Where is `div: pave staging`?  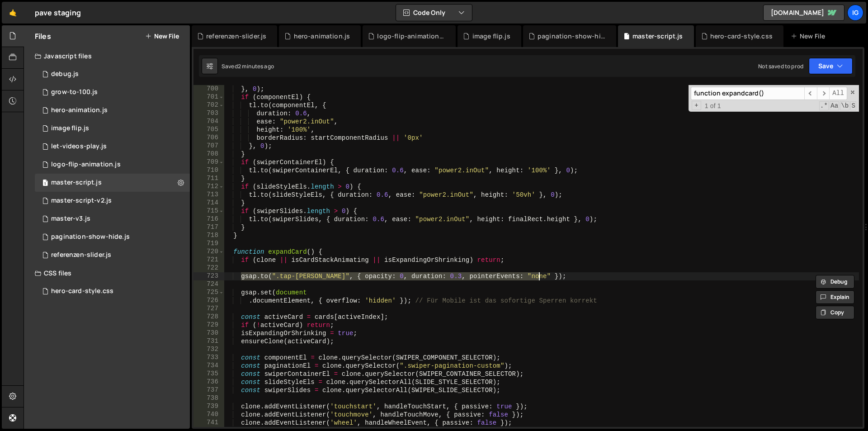 div: pave staging is located at coordinates (58, 13).